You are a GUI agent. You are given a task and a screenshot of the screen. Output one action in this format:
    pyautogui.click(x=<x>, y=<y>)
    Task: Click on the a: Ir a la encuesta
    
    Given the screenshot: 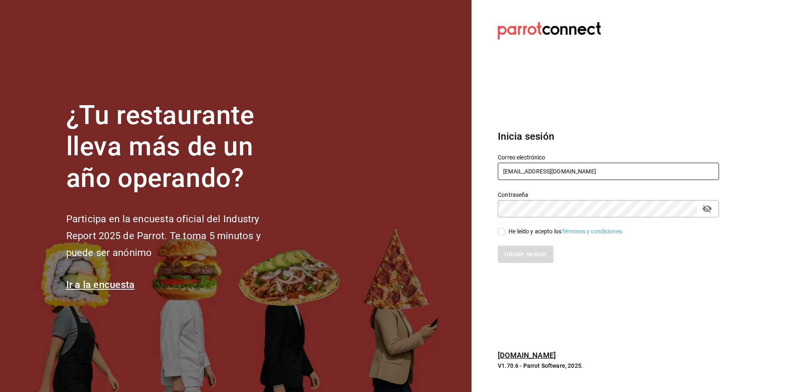 What is the action you would take?
    pyautogui.click(x=100, y=285)
    